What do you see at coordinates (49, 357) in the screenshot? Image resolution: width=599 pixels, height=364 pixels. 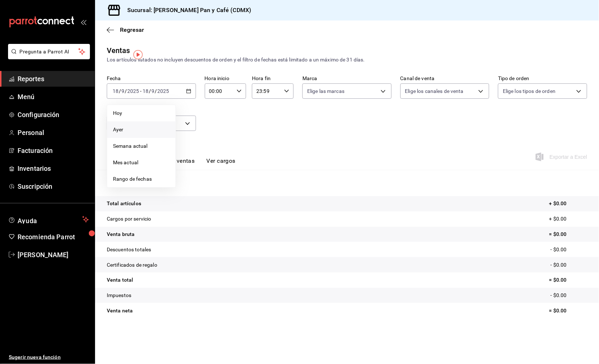 I see `span: Sugerir nueva función` at bounding box center [49, 357].